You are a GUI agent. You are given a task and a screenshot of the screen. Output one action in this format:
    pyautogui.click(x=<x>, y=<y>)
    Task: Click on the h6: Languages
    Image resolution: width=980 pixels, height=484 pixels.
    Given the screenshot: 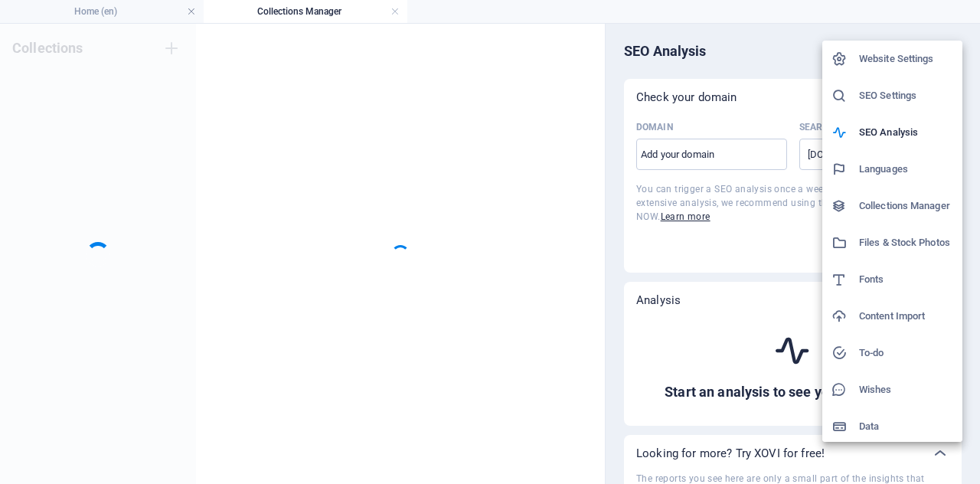 What is the action you would take?
    pyautogui.click(x=906, y=169)
    